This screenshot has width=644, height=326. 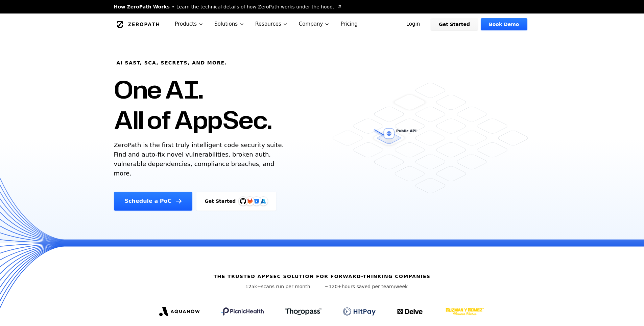 I want to click on nav: Global, so click(x=322, y=24).